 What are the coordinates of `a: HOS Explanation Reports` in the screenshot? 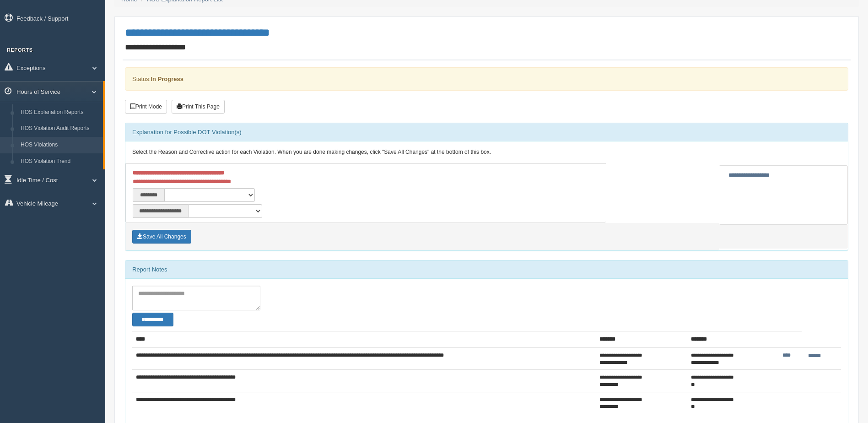 It's located at (59, 112).